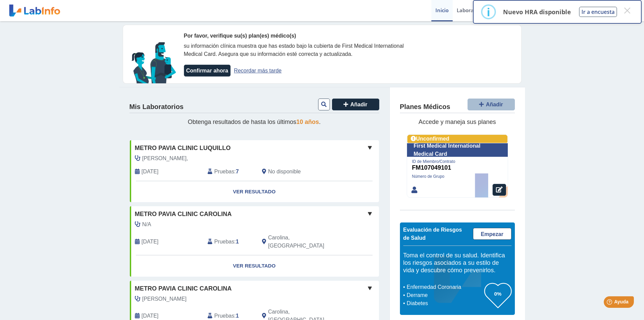 This screenshot has height=320, width=644. I want to click on b: 7, so click(238, 171).